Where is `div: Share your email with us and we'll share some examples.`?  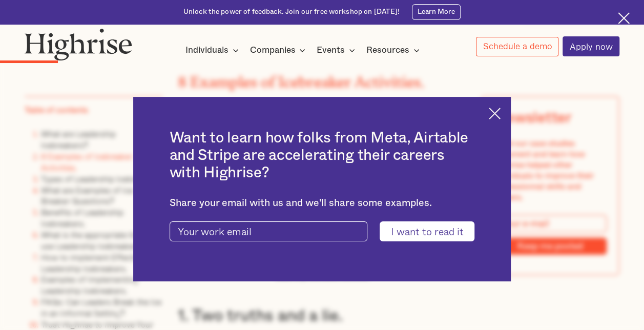 div: Share your email with us and we'll share some examples. is located at coordinates (322, 202).